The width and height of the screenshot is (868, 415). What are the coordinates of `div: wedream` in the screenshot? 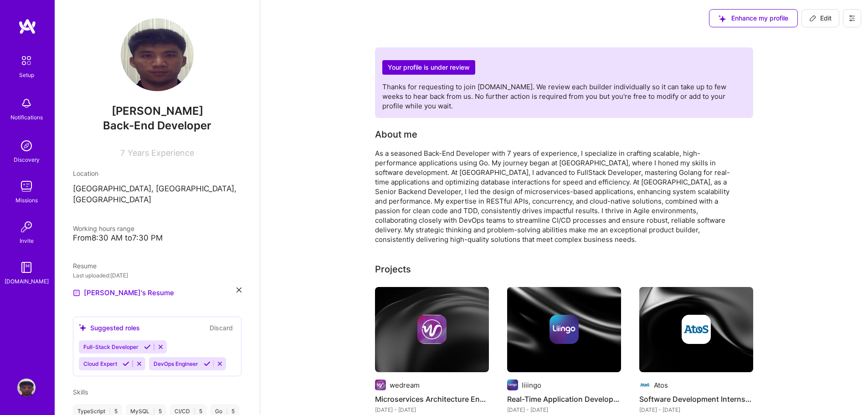 It's located at (404, 385).